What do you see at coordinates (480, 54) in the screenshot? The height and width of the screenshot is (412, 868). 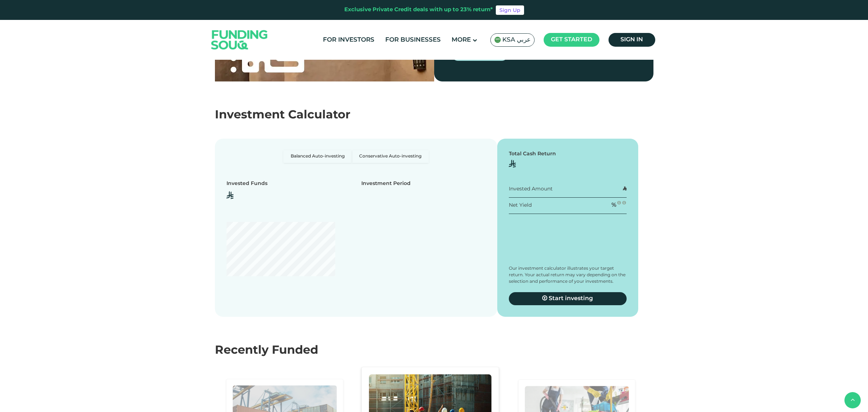 I see `a: Learn More` at bounding box center [480, 54].